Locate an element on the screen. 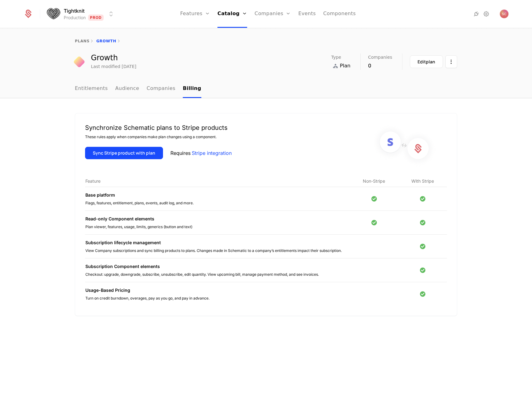  div: These rules apply when companies make plan changes using a component. is located at coordinates (158, 137).